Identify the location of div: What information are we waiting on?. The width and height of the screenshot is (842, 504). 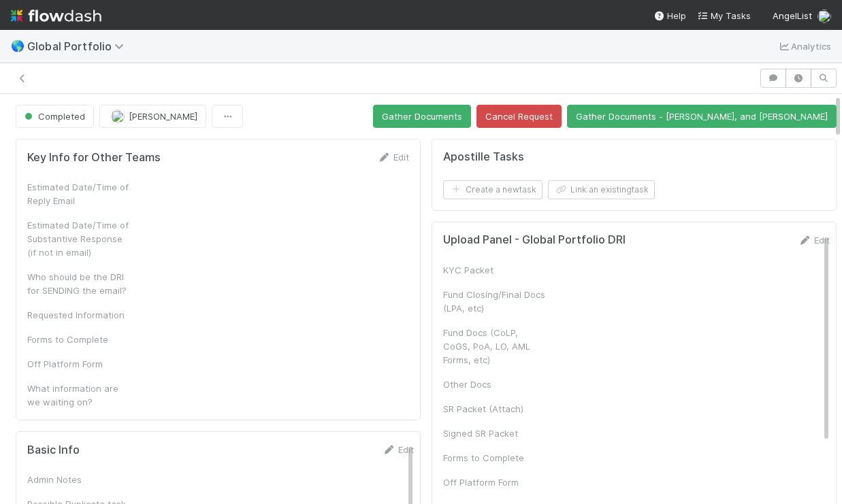
(78, 395).